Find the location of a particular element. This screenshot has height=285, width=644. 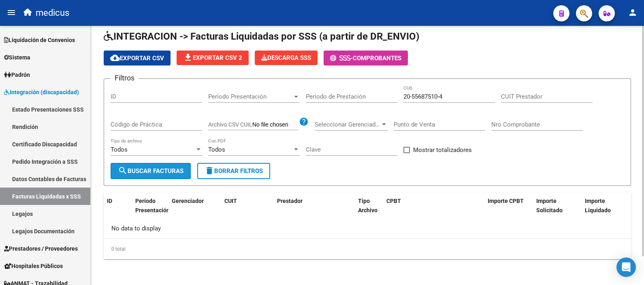

datatable-header-cell: Importe Solicitado is located at coordinates (557, 210).